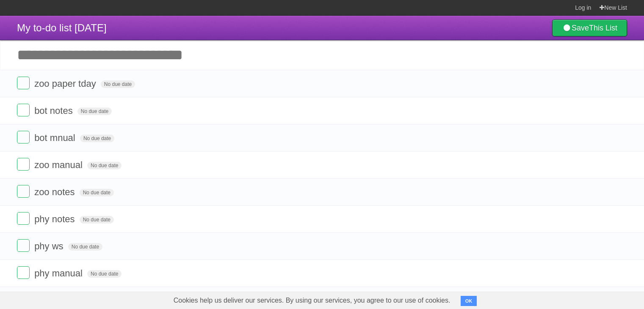  What do you see at coordinates (603, 28) in the screenshot?
I see `b: This List` at bounding box center [603, 28].